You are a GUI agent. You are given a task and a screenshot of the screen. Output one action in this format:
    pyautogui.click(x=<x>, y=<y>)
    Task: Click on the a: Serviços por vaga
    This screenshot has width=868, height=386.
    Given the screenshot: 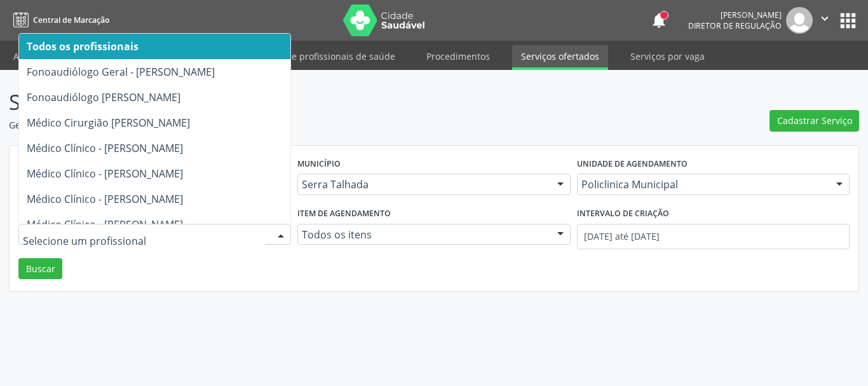 What is the action you would take?
    pyautogui.click(x=667, y=56)
    